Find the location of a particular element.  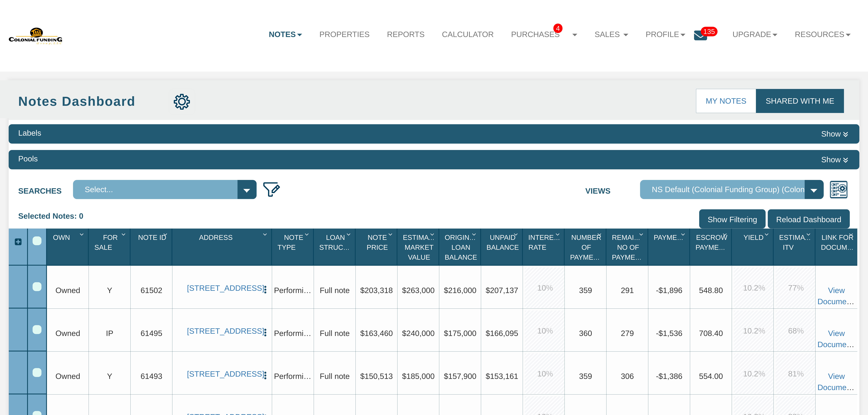

span: 554.00 is located at coordinates (711, 376).